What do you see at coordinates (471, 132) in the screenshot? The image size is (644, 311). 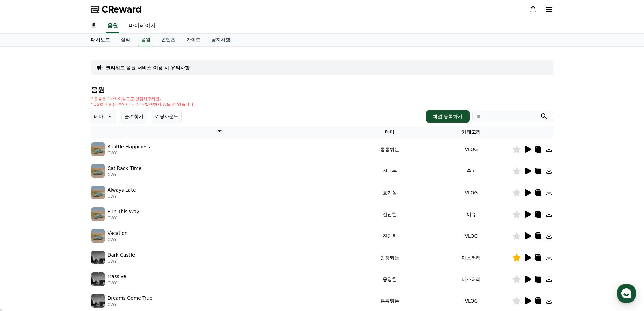 I see `th: 카테고리` at bounding box center [471, 132].